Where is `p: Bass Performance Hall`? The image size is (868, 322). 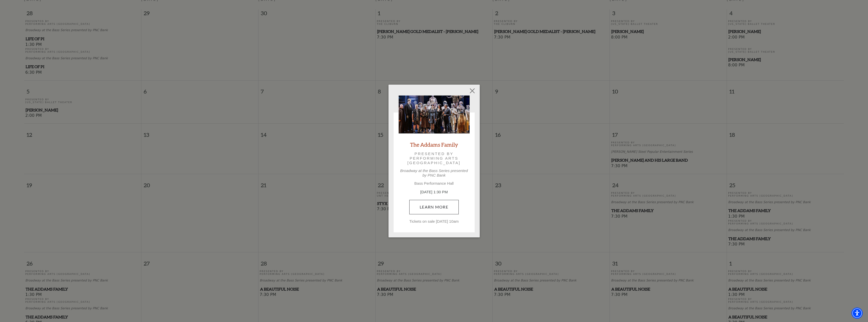
p: Bass Performance Hall is located at coordinates (434, 183).